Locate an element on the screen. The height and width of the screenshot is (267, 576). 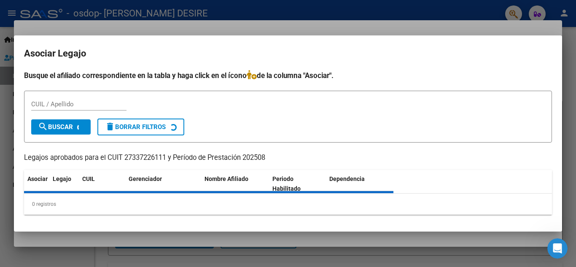
mat-icon: search is located at coordinates (43, 126).